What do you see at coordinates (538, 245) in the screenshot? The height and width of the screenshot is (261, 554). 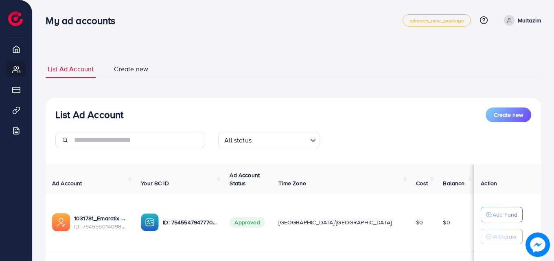 I see `img: image` at bounding box center [538, 245].